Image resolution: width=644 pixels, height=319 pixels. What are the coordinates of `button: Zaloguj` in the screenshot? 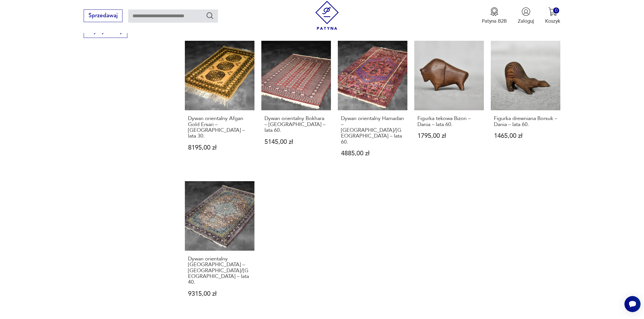 It's located at (526, 16).